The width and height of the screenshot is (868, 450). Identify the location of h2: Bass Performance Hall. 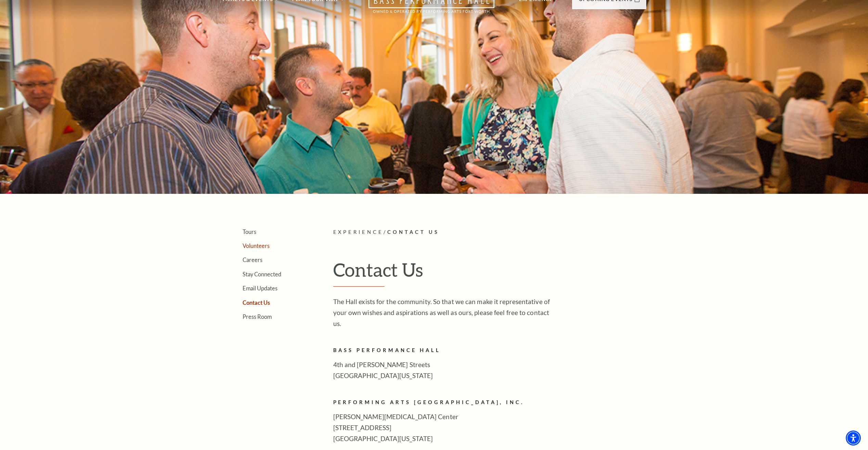
(445, 351).